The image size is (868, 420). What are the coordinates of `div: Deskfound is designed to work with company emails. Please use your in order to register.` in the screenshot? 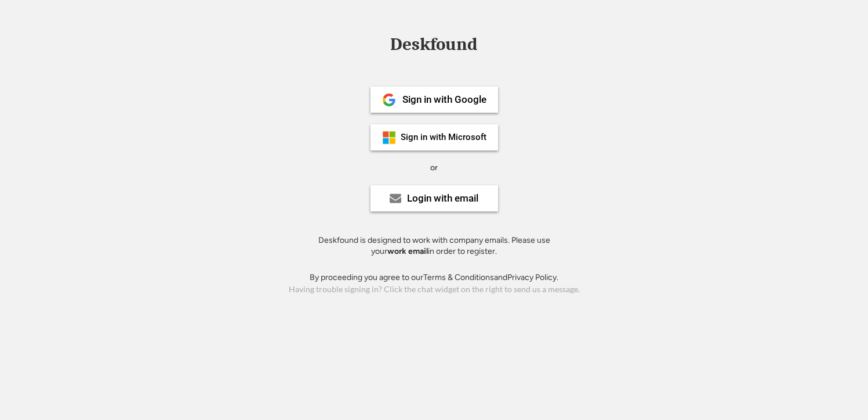 It's located at (435, 246).